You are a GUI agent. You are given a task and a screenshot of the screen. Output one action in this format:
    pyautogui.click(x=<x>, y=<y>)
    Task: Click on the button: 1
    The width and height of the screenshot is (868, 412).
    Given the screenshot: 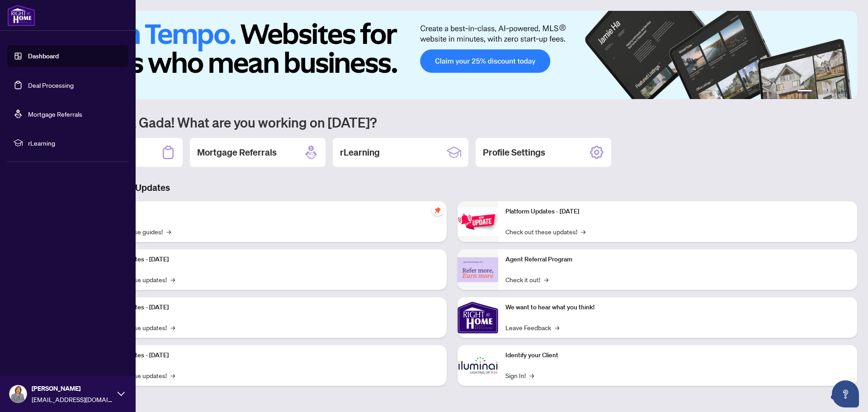 What is the action you would take?
    pyautogui.click(x=805, y=92)
    